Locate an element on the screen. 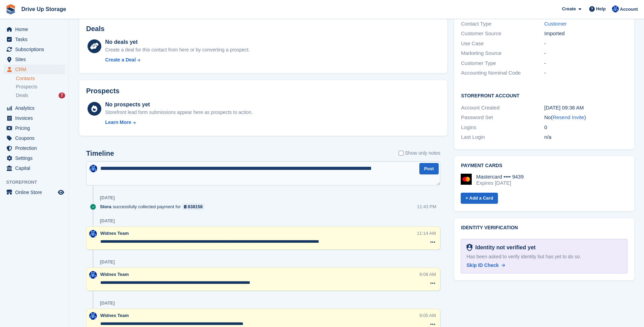 The height and width of the screenshot is (327, 644). span: Deals is located at coordinates (22, 95).